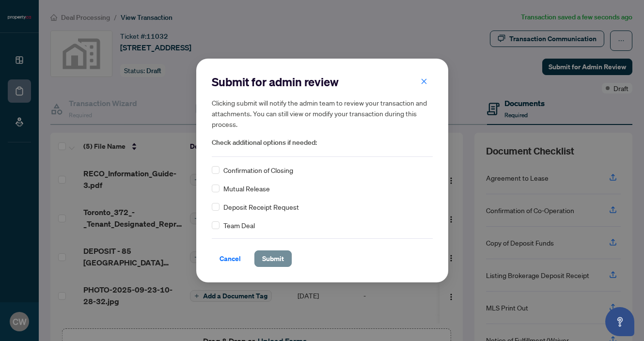  I want to click on span: Team Deal, so click(239, 225).